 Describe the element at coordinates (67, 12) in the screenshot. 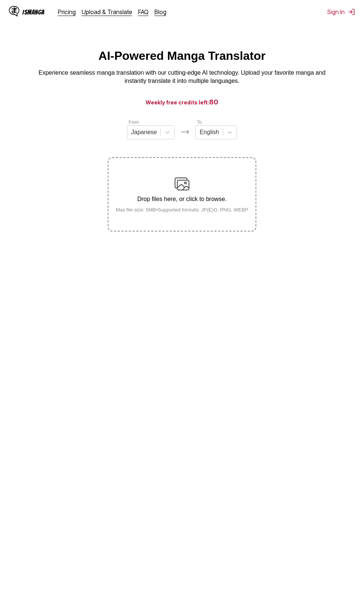

I see `a: Pricing` at that location.